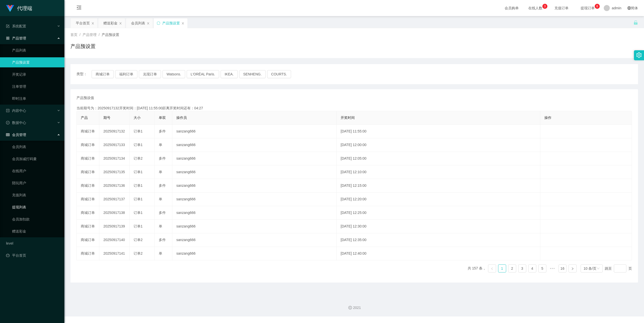 The width and height of the screenshot is (644, 323). I want to click on button: Watsons., so click(174, 74).